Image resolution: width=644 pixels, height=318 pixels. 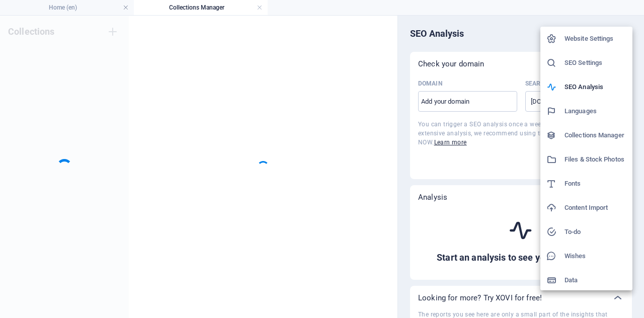 What do you see at coordinates (595, 39) in the screenshot?
I see `h6: Website Settings` at bounding box center [595, 39].